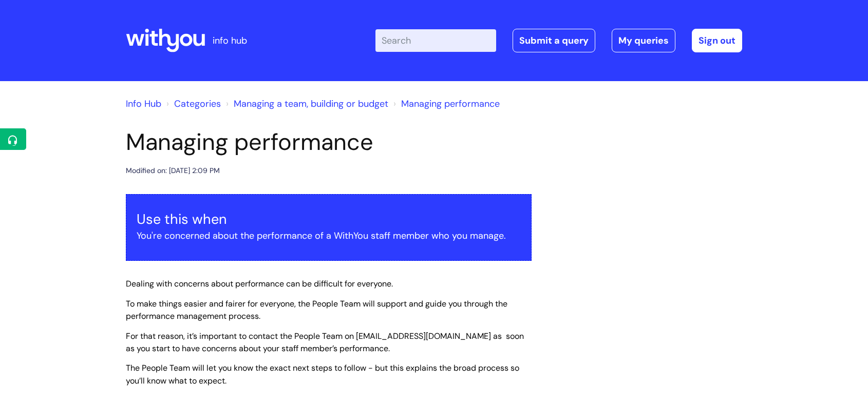 The width and height of the screenshot is (868, 401). Describe the element at coordinates (717, 41) in the screenshot. I see `a: Sign out` at that location.